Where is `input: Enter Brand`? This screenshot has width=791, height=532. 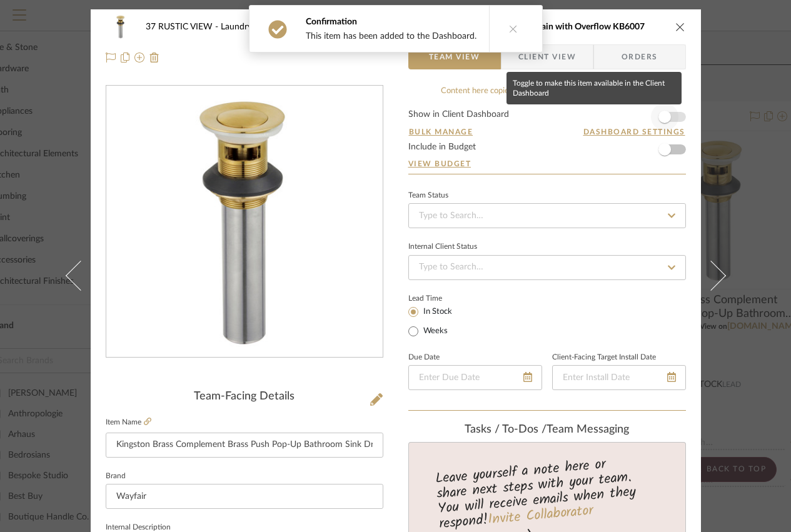
input: Enter Brand is located at coordinates (245, 496).